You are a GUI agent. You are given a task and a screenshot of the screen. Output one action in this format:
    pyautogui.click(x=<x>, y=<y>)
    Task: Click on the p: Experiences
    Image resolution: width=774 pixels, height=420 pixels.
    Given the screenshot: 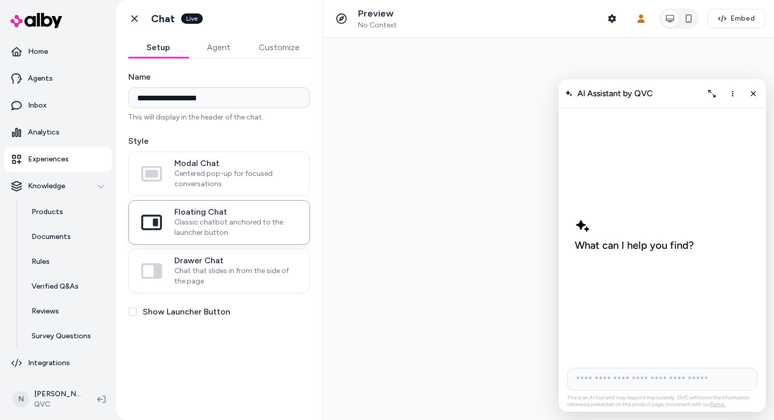 What is the action you would take?
    pyautogui.click(x=48, y=159)
    